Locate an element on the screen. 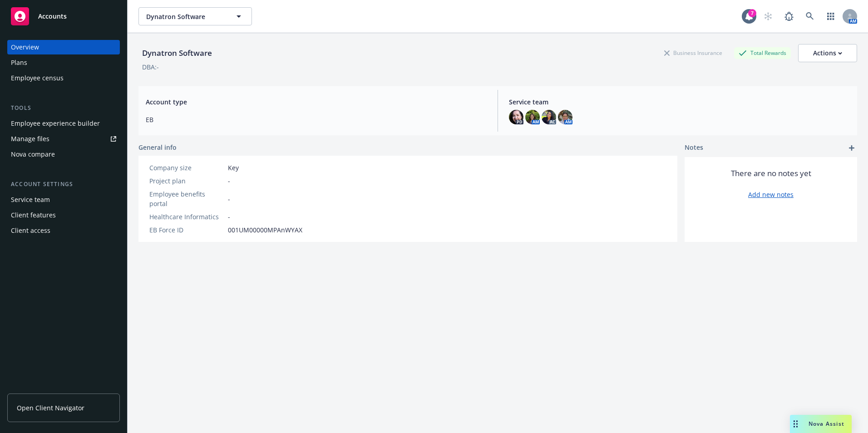  span: Accounts is located at coordinates (52, 16).